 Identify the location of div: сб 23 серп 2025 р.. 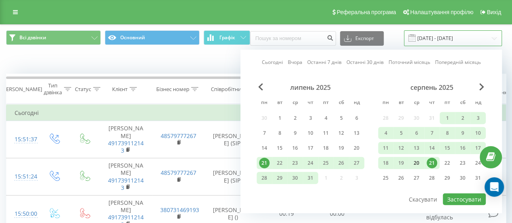
(463, 163).